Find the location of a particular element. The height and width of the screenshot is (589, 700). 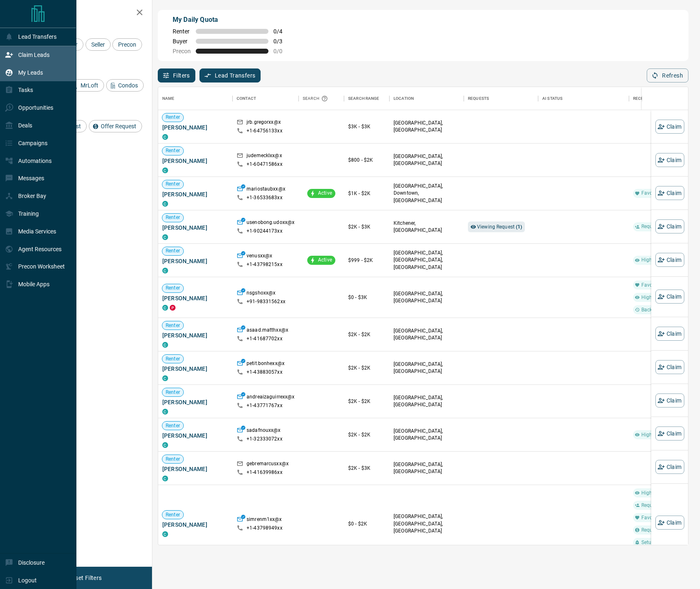

button: Refresh is located at coordinates (667, 75).